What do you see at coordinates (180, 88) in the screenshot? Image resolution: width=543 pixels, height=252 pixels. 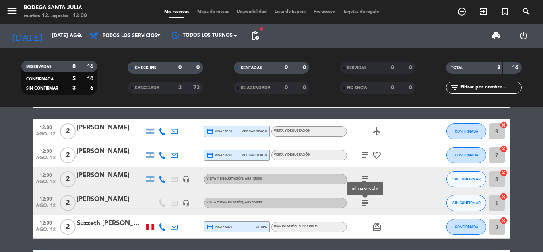 I see `strong: 2` at bounding box center [180, 88].